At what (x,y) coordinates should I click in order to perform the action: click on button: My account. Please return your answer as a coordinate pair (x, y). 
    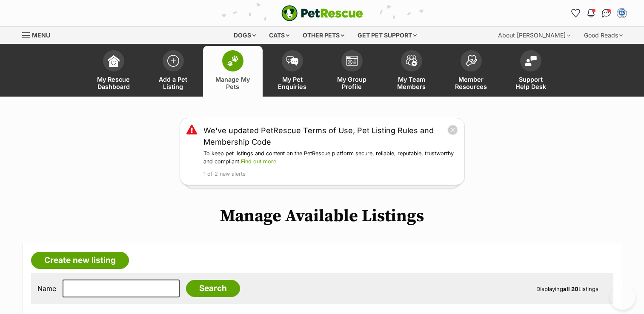
    Looking at the image, I should click on (622, 13).